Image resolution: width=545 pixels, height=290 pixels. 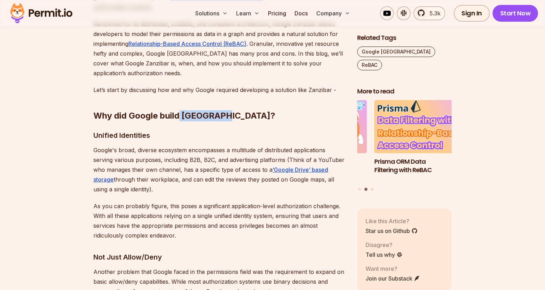 What do you see at coordinates (211, 13) in the screenshot?
I see `button: Solutions` at bounding box center [211, 13].